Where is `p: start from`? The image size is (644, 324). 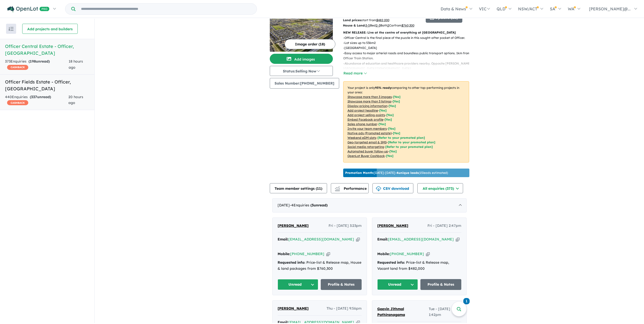
p: start from is located at coordinates (382, 20).